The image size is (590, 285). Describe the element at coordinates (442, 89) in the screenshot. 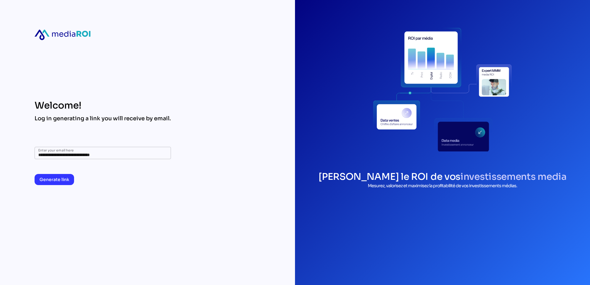

I see `img: login` at that location.